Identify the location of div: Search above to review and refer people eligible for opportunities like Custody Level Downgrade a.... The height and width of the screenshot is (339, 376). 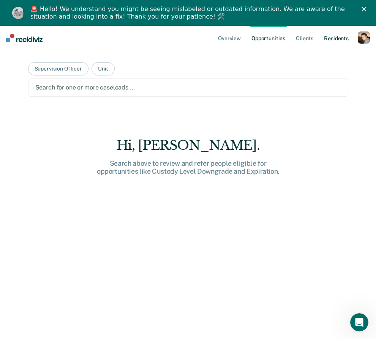
(188, 167).